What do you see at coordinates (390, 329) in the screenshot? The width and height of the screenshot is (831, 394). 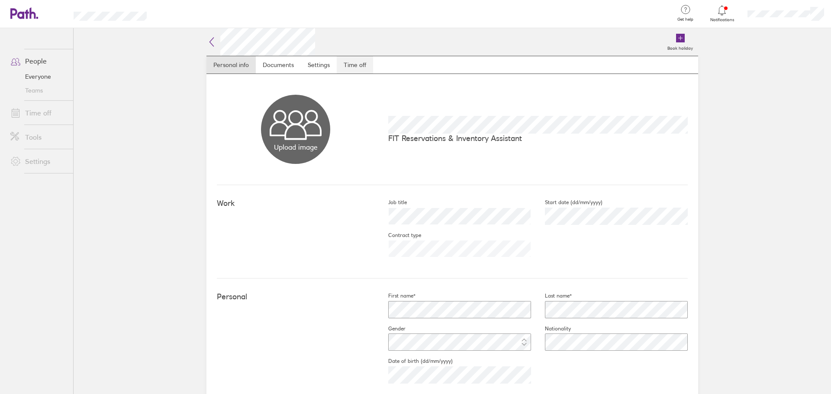 I see `label: Gender` at bounding box center [390, 329].